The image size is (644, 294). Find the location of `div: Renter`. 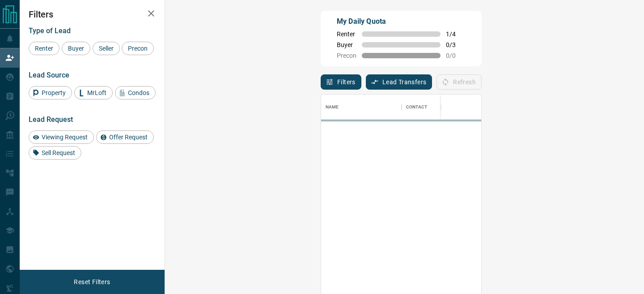

div: Renter is located at coordinates (44, 48).